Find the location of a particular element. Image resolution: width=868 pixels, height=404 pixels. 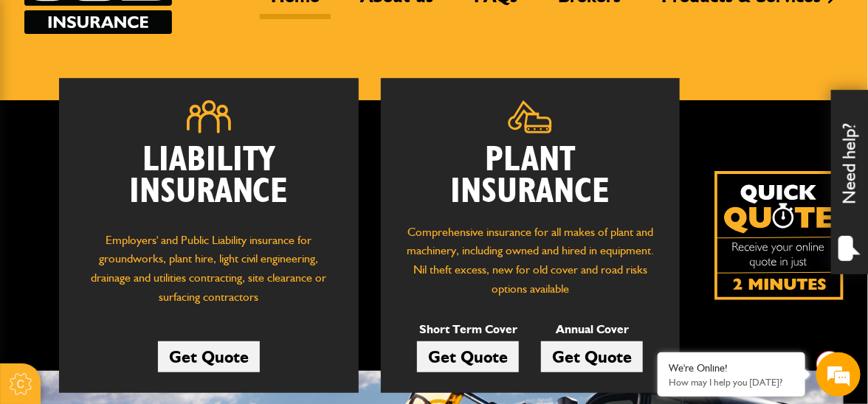

p: Short Term Cover is located at coordinates (467, 330).